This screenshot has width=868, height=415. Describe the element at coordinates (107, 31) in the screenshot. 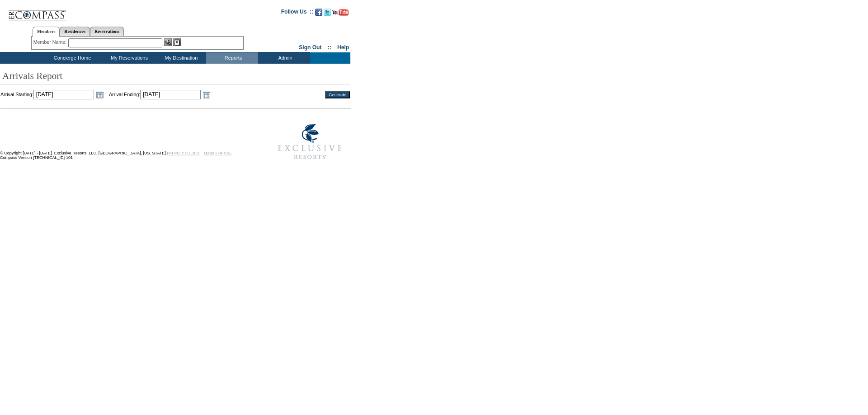

I see `a: Reservations` at that location.